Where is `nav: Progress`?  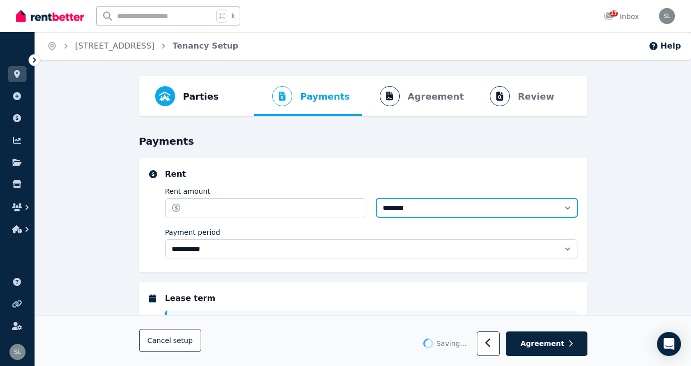
nav: Progress is located at coordinates (363, 96).